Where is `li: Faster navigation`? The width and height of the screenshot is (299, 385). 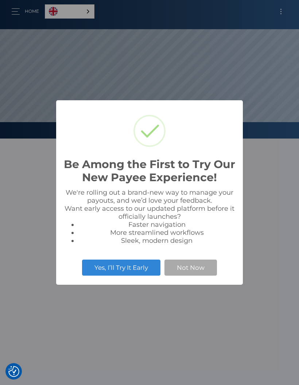 li: Faster navigation is located at coordinates (157, 225).